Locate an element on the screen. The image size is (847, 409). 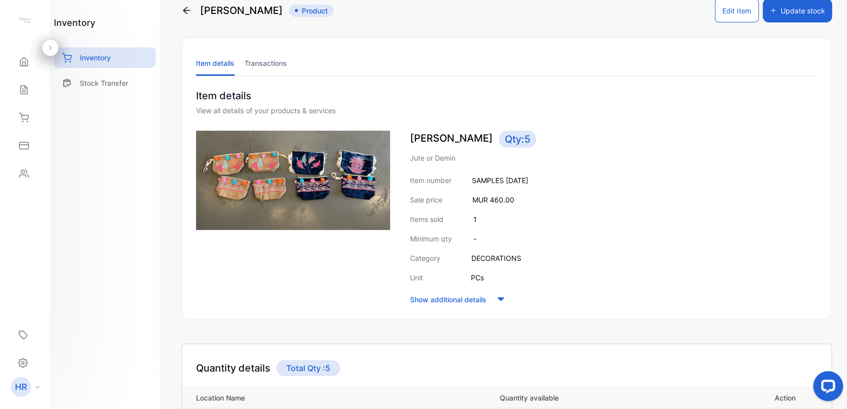
p: Minimum qty is located at coordinates (431, 238).